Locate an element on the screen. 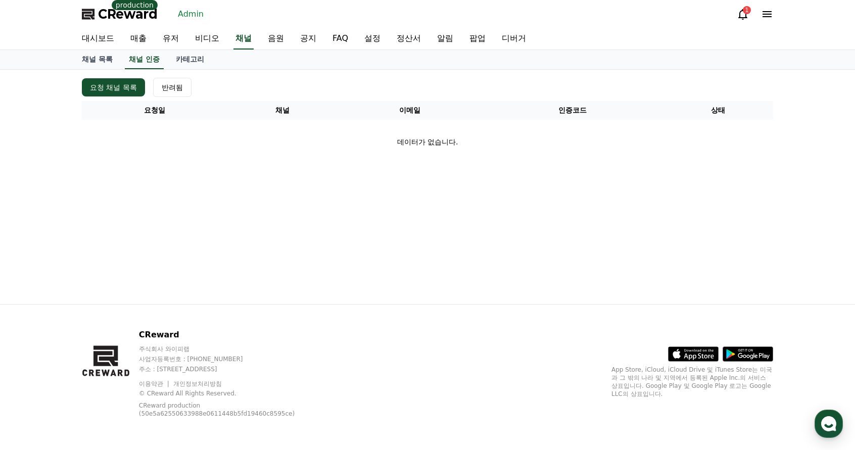 The width and height of the screenshot is (855, 450). p: 주식회사 와이피랩 is located at coordinates (227, 349).